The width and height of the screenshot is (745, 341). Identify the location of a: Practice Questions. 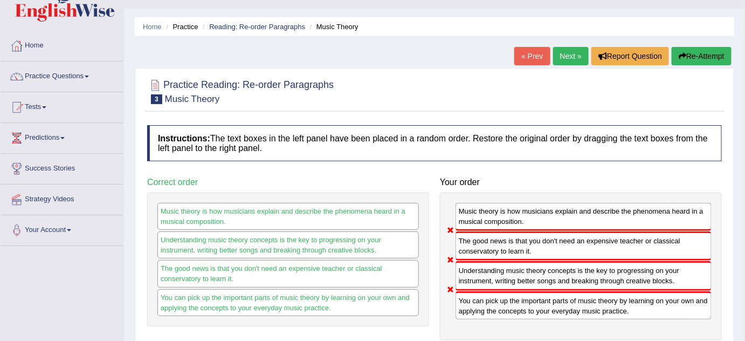
(62, 75).